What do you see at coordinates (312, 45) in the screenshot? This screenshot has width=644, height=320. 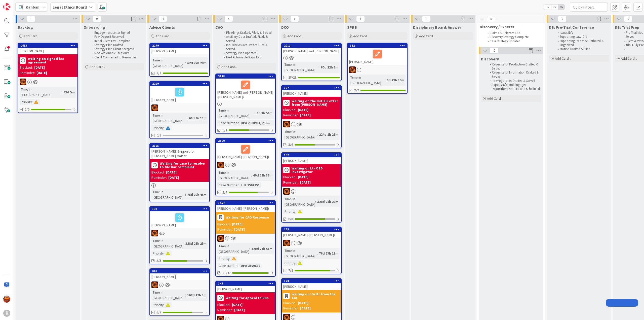 I see `div: 2211` at bounding box center [312, 45].